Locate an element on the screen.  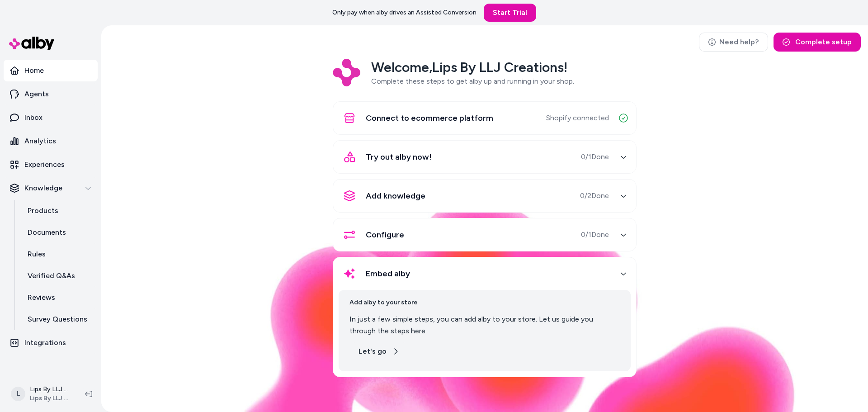
p: In just a few simple steps, you can add alby to your store. Let us guide you through the steps here. is located at coordinates (484, 325).